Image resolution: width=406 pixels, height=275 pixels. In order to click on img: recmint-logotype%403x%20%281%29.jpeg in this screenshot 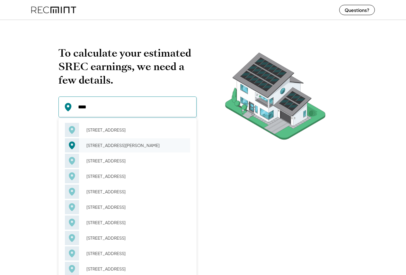, I will do `click(54, 10)`.